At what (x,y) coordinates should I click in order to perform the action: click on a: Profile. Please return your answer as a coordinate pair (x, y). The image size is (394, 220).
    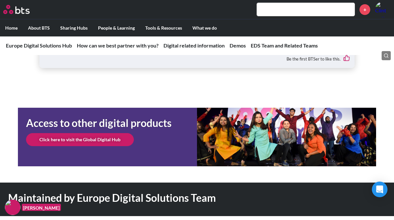
    Looking at the image, I should click on (382, 9).